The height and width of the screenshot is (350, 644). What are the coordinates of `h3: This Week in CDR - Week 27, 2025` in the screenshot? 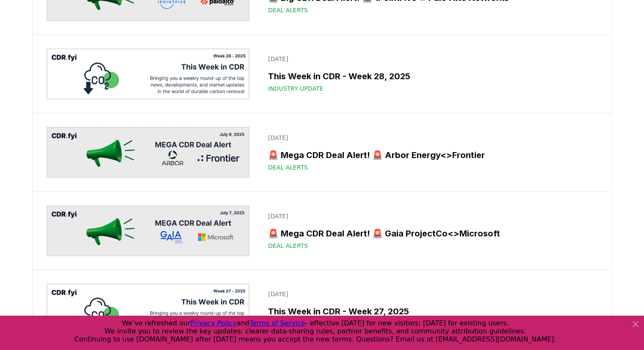 It's located at (431, 311).